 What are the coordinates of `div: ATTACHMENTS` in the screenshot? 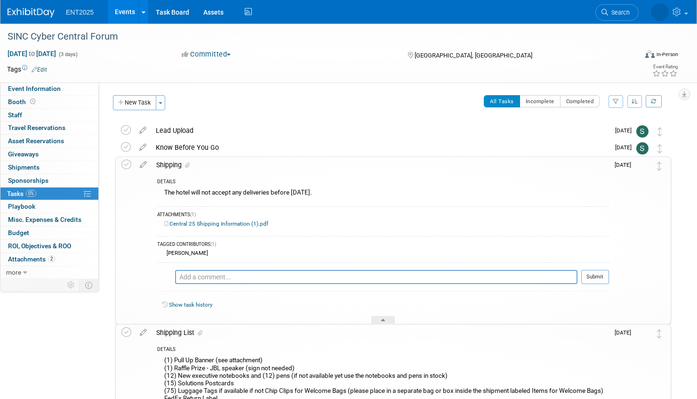 It's located at (383, 215).